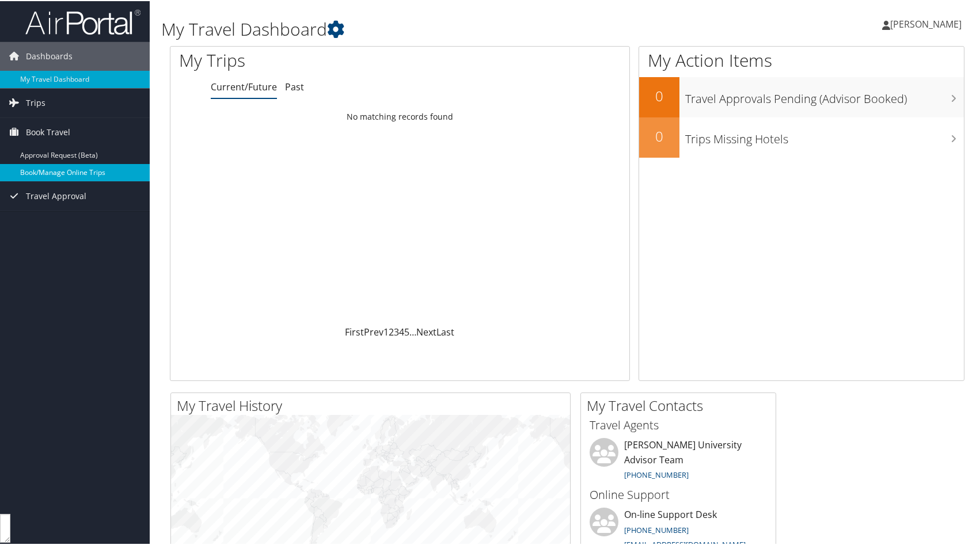 This screenshot has height=545, width=980. Describe the element at coordinates (294, 86) in the screenshot. I see `a: Past` at that location.